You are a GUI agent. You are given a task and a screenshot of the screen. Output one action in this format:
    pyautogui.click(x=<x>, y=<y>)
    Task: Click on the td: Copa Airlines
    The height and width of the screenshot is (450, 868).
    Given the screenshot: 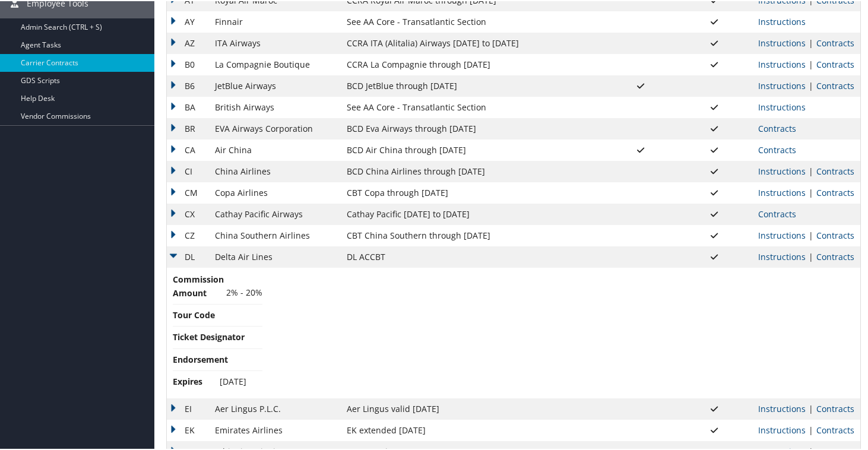 What is the action you would take?
    pyautogui.click(x=275, y=192)
    